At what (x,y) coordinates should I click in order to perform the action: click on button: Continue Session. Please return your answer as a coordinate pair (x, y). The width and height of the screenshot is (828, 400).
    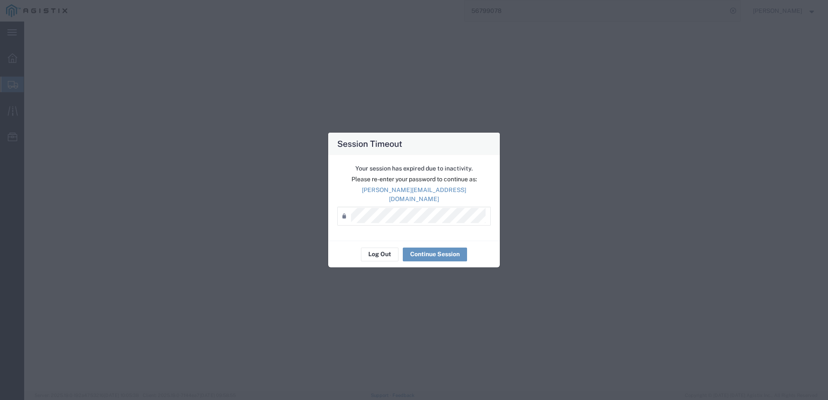
    Looking at the image, I should click on (434, 255).